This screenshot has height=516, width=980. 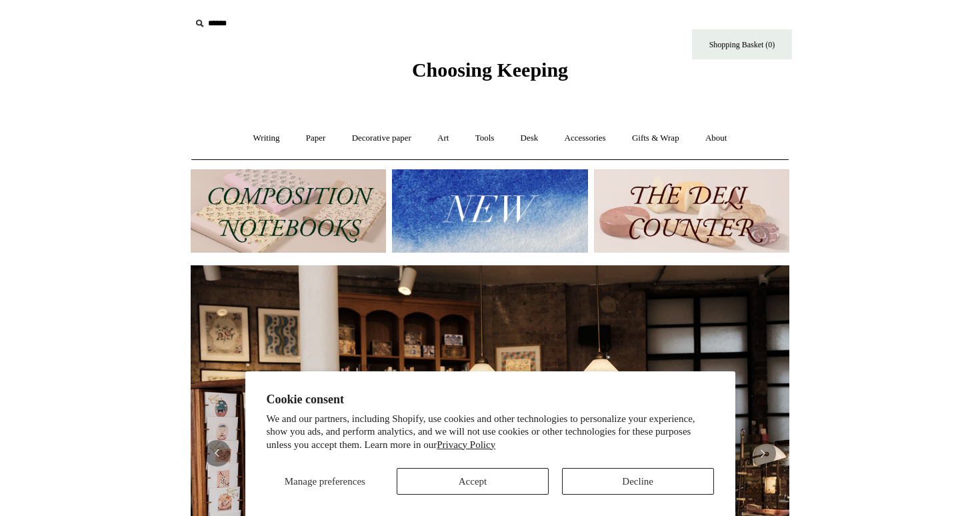 What do you see at coordinates (716, 138) in the screenshot?
I see `a: About` at bounding box center [716, 138].